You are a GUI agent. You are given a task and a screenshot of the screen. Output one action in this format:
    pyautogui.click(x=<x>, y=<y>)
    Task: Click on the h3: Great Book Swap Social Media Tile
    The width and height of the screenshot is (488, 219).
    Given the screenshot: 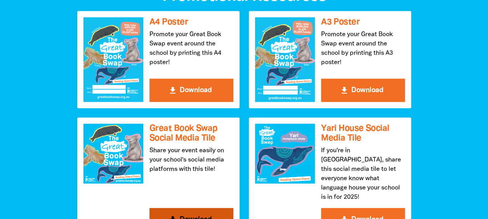 What is the action you would take?
    pyautogui.click(x=191, y=133)
    